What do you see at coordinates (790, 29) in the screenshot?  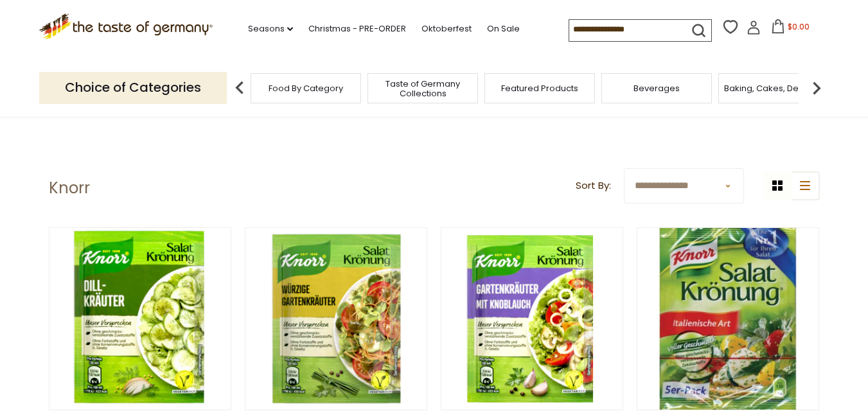 I see `button: $0.00` at bounding box center [790, 29].